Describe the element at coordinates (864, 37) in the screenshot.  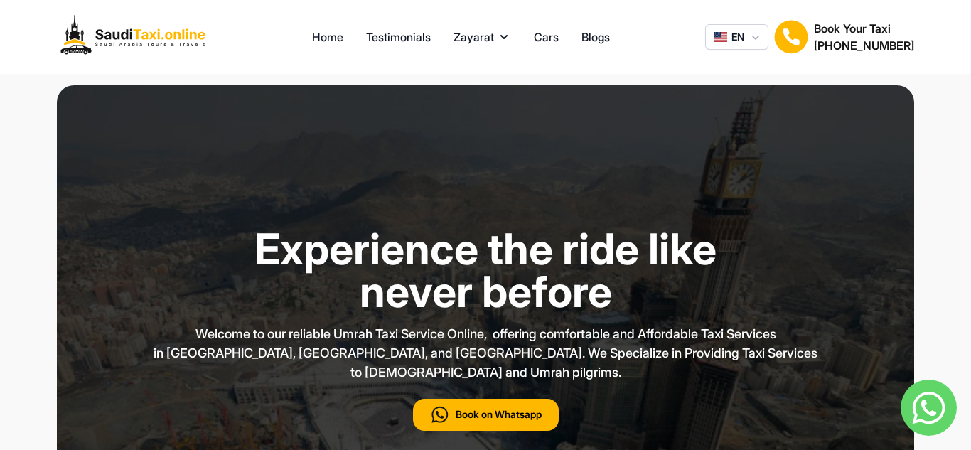
I see `div: Book Your Taxi` at that location.